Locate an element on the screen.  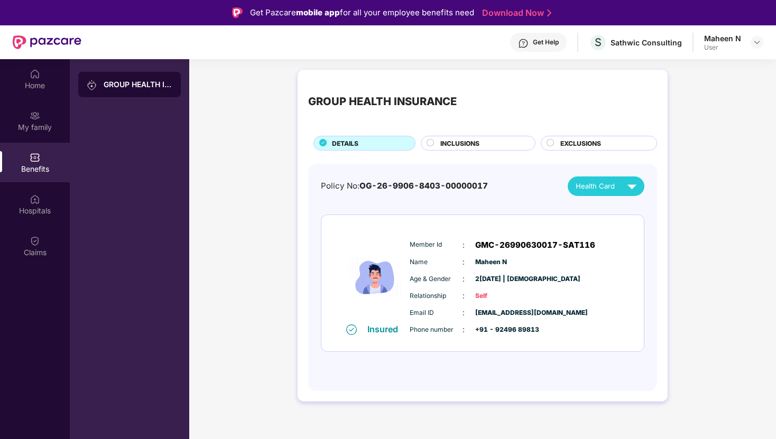
span: Email ID is located at coordinates (436, 313).